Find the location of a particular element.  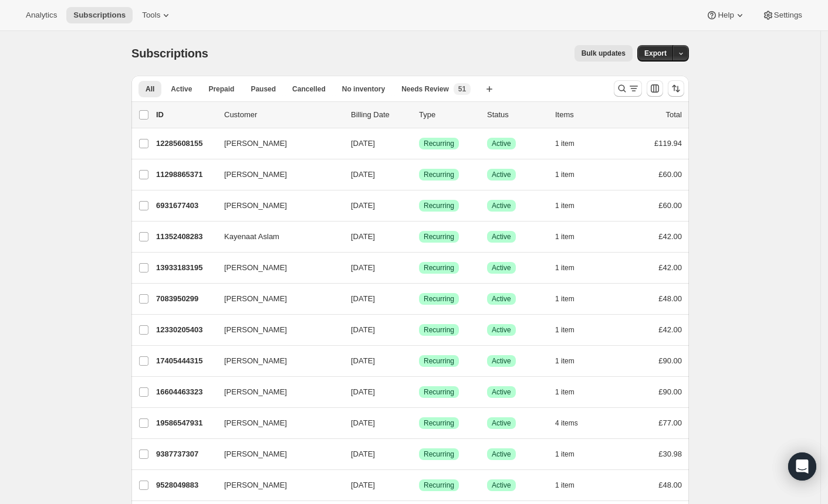

p: 12285608155 is located at coordinates (186, 144).